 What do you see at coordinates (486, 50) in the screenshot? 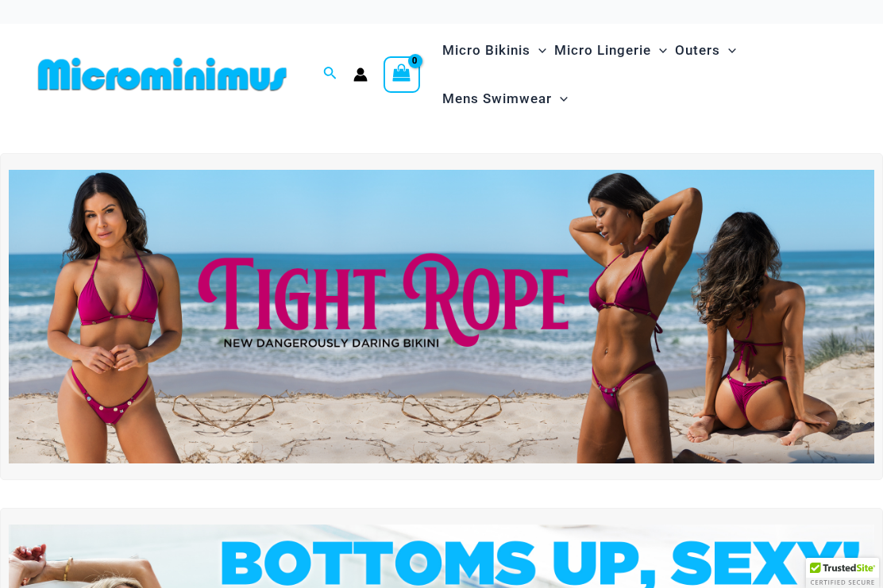
I see `span: Micro Bikinis` at bounding box center [486, 50].